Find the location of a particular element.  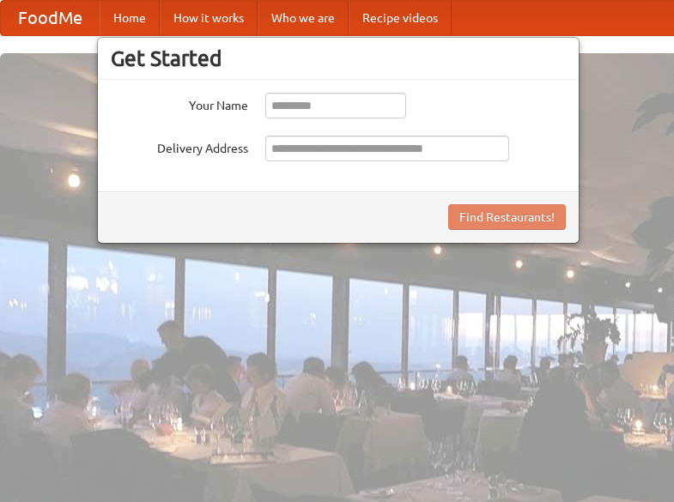

button: Find Restaurants! is located at coordinates (507, 217).